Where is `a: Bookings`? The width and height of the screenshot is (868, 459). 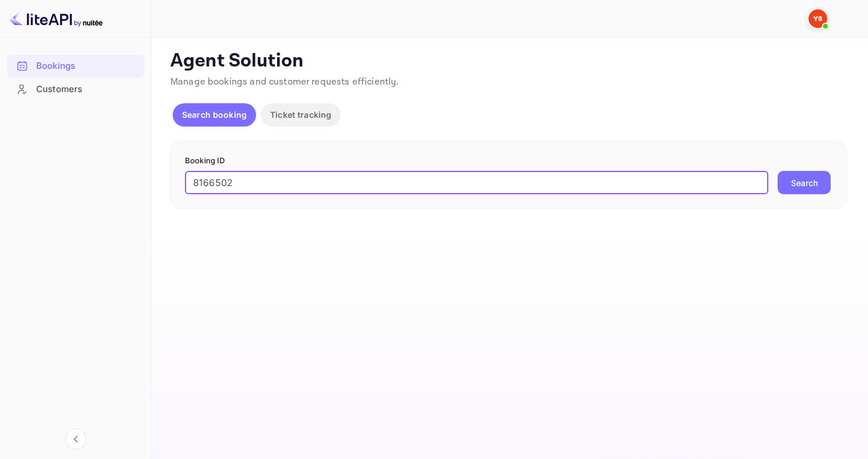
a: Bookings is located at coordinates (76, 65).